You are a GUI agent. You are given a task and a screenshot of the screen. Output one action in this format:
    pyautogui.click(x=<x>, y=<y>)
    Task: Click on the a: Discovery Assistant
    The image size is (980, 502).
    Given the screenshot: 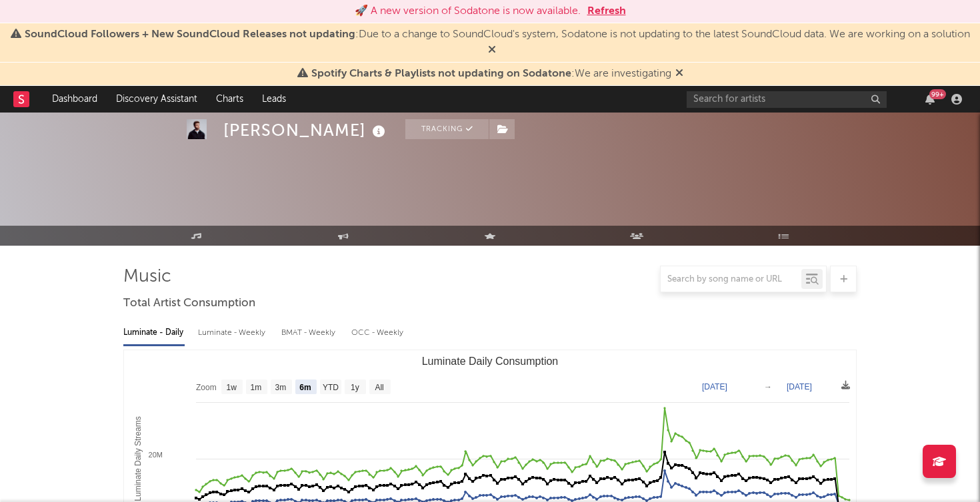 What is the action you would take?
    pyautogui.click(x=156, y=99)
    